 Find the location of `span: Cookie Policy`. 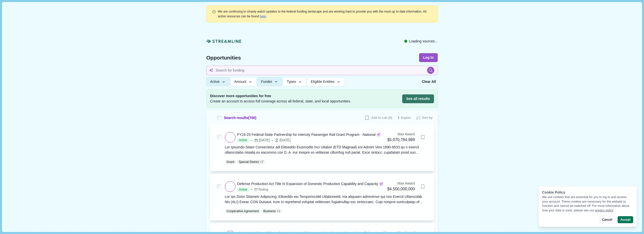

span: Cookie Policy is located at coordinates (554, 192).